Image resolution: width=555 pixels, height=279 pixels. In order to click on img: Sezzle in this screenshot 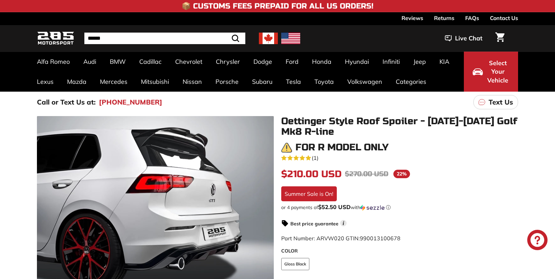, I will do `click(372, 207)`.